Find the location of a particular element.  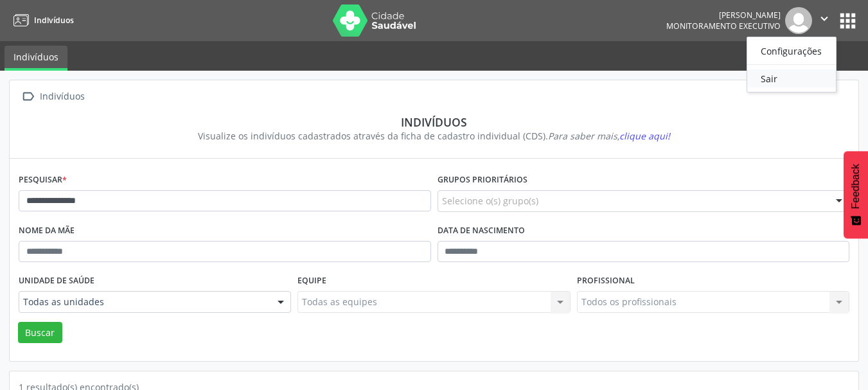

label: Pesquisar is located at coordinates (42, 180).